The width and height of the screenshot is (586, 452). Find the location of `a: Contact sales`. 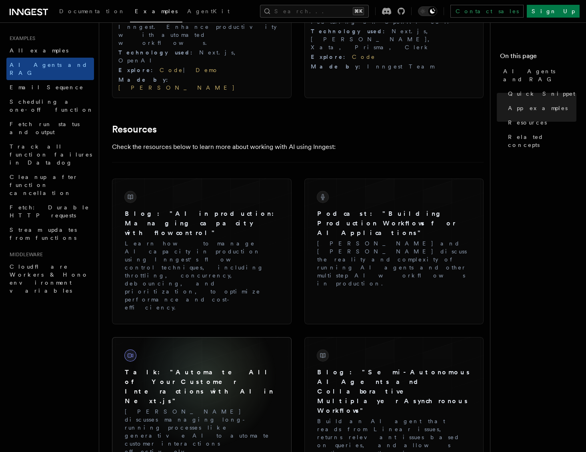

a: Contact sales is located at coordinates (487, 11).